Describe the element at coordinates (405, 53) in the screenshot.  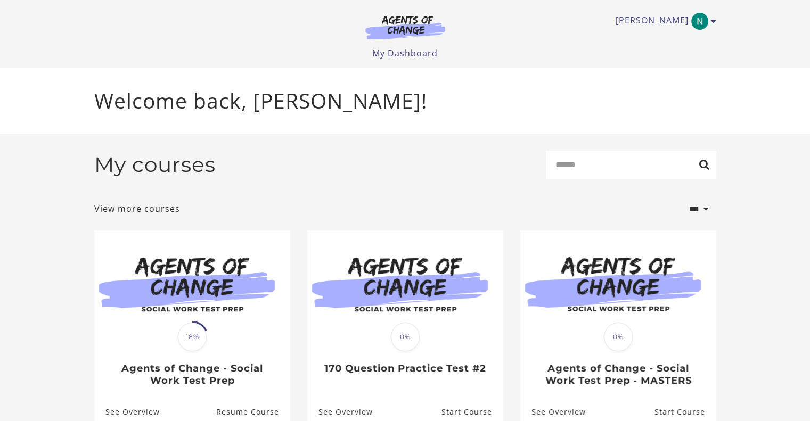
I see `a: My Dashboard` at that location.